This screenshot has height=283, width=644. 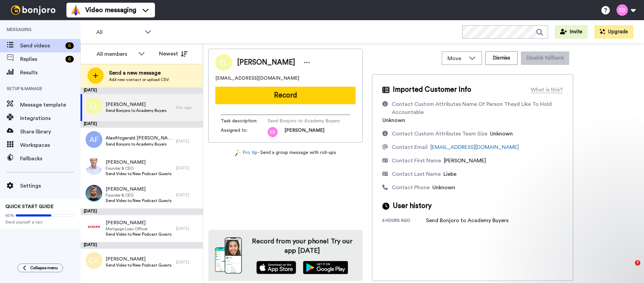 I want to click on button: Dismiss, so click(x=501, y=58).